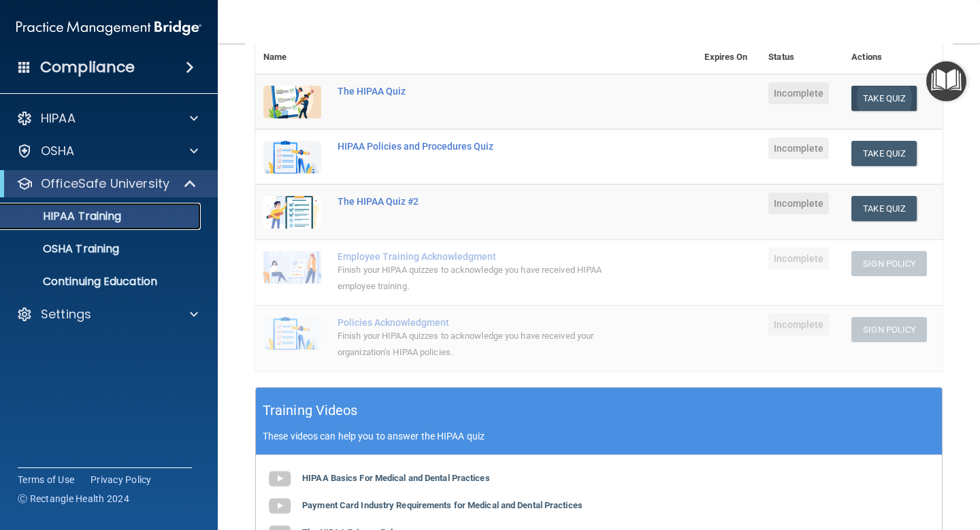  Describe the element at coordinates (87, 68) in the screenshot. I see `h4: Compliance` at that location.